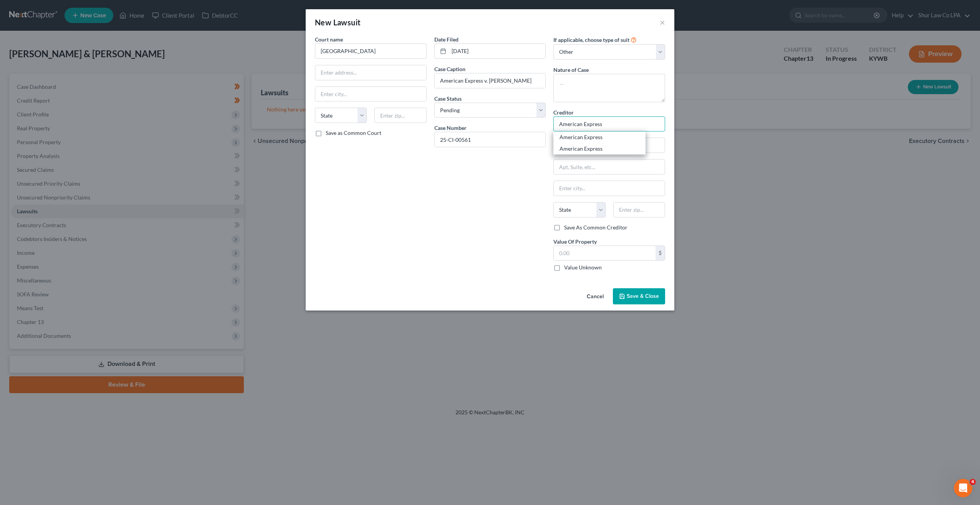 Image resolution: width=980 pixels, height=505 pixels. What do you see at coordinates (497, 51) in the screenshot?
I see `input: MM/DD/YYYY` at bounding box center [497, 51].